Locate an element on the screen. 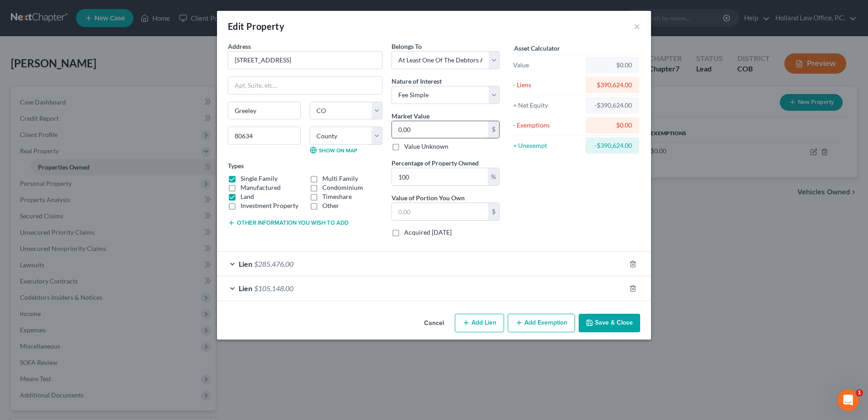 The image size is (868, 420). span: $285,476.00 is located at coordinates (273, 264).